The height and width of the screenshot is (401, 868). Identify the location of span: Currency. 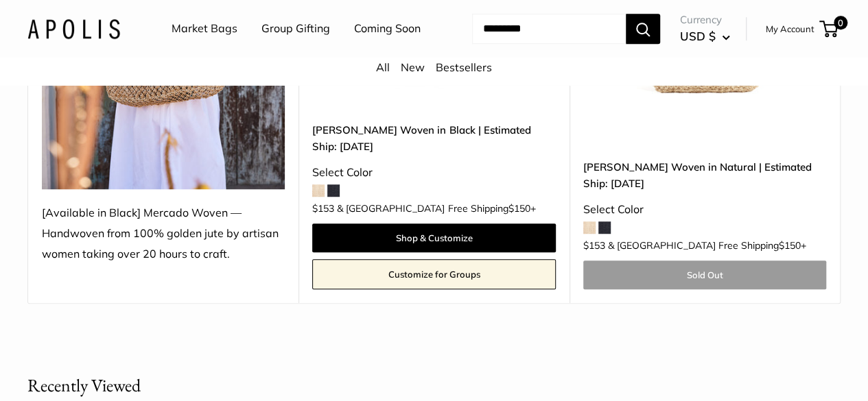
(705, 20).